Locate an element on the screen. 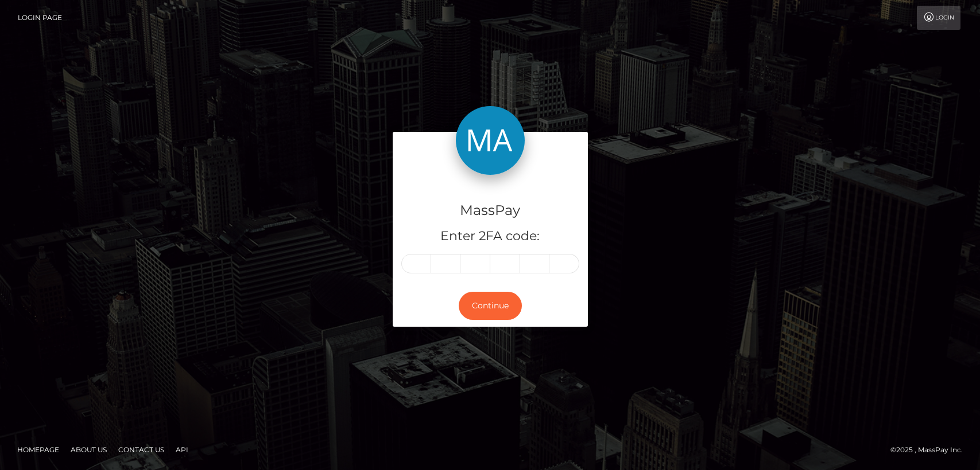 Image resolution: width=980 pixels, height=470 pixels. div: © 2025 , MassPay Inc. is located at coordinates (930, 450).